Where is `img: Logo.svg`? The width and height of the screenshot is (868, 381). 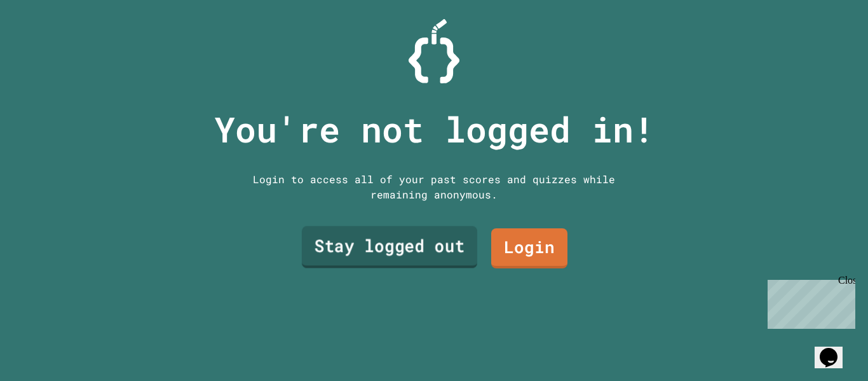 img: Logo.svg is located at coordinates (434, 51).